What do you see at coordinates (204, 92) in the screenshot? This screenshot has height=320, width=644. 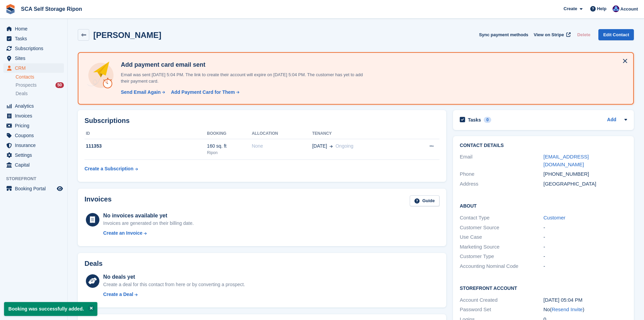 I see `a: Add Payment Card for Them` at bounding box center [204, 92].